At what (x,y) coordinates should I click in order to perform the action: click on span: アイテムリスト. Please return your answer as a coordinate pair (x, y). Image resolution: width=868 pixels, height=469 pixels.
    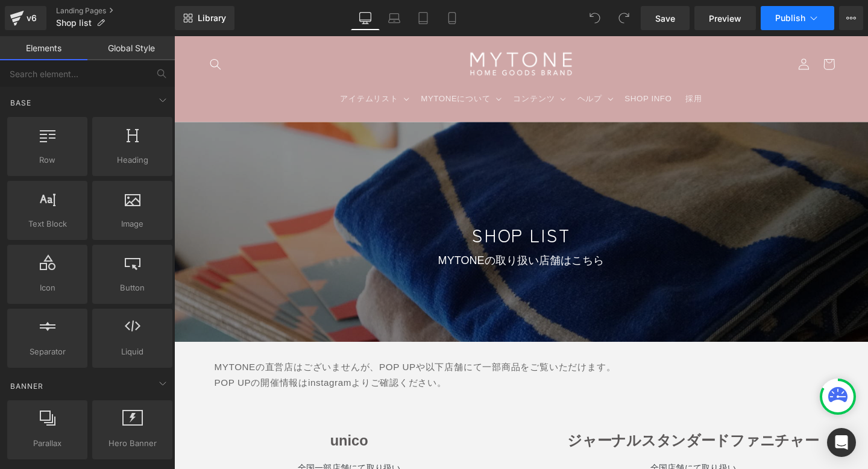
    Looking at the image, I should click on (205, 66).